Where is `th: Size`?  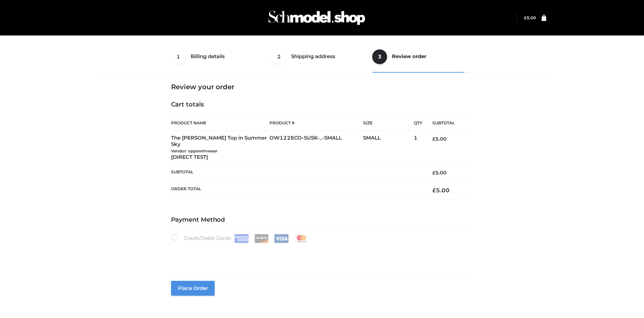 th: Size is located at coordinates (387, 123).